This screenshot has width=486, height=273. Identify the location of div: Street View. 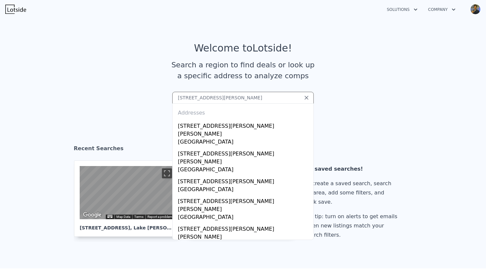
(127, 193).